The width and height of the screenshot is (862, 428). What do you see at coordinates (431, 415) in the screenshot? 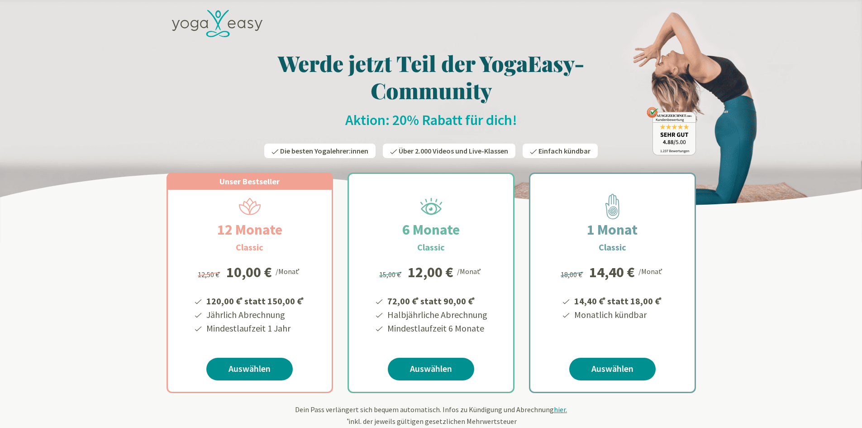
I see `div: Dein Pass verlängert sich bequem automatisch. Infos zu Kündigung und Abrechnung` at bounding box center [431, 415].